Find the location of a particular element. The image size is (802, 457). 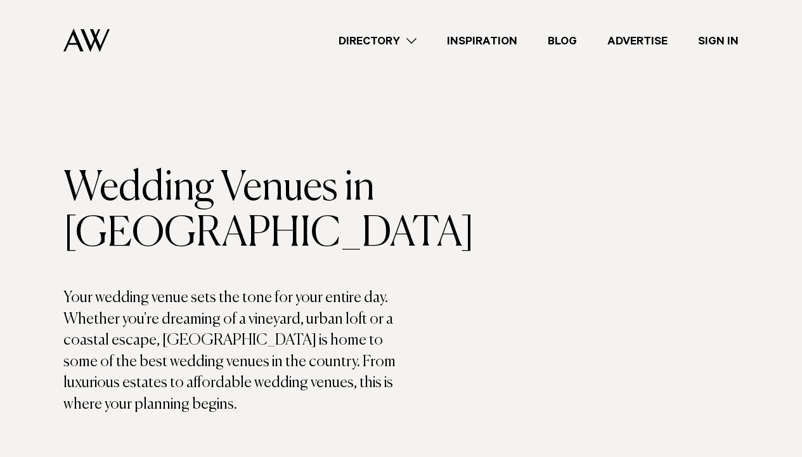

img: Auckland Weddings Logo is located at coordinates (86, 40).